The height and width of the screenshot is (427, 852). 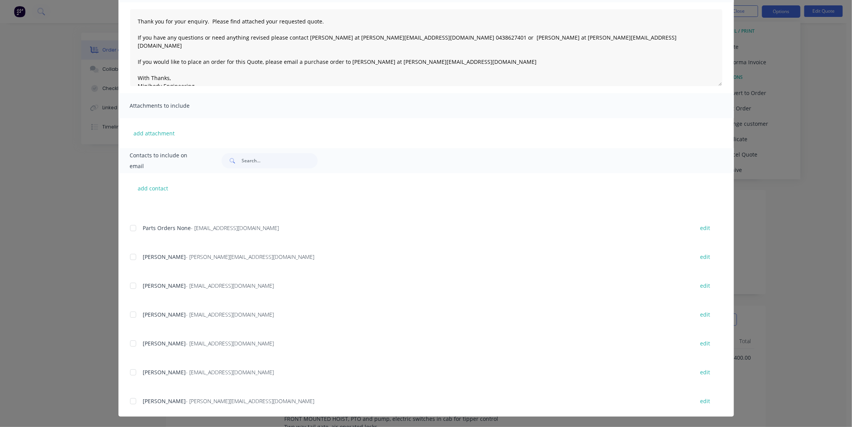 I want to click on button: add attachment, so click(x=154, y=133).